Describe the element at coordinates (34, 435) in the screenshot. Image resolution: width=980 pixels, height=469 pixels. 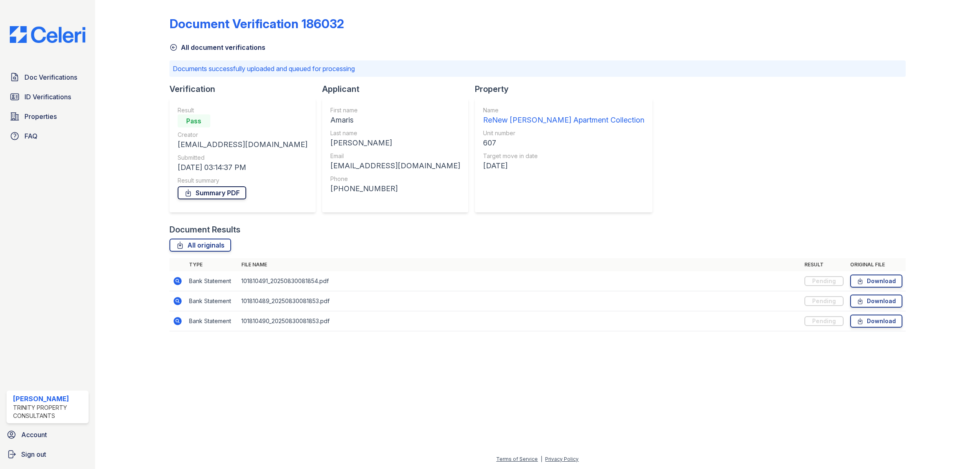
I see `span: Account` at that location.